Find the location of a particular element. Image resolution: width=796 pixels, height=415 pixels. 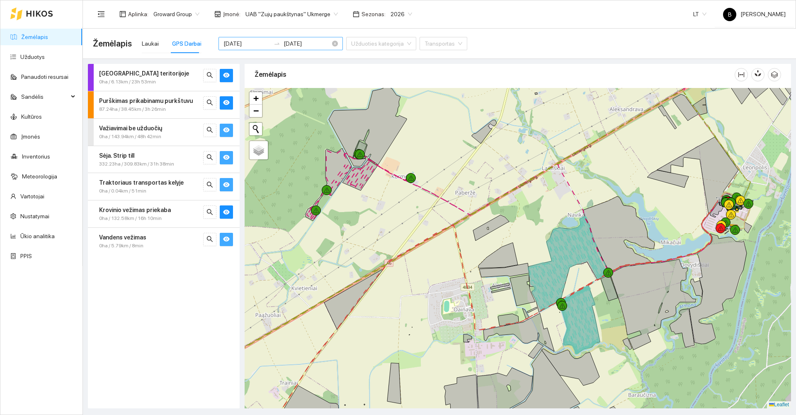

span: Groward Group is located at coordinates (176, 14).